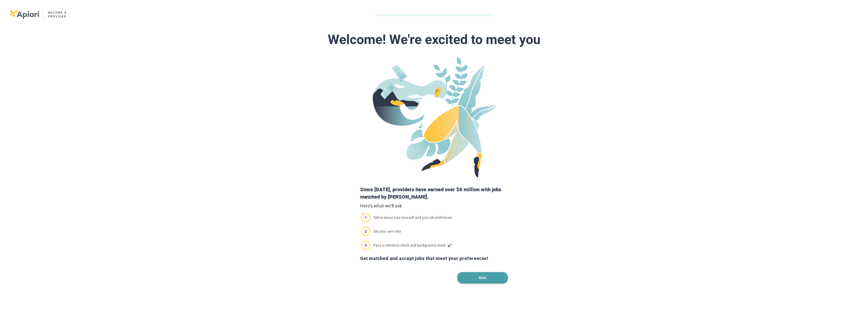 The height and width of the screenshot is (334, 868). I want to click on div: Welcome! We're excited to meet you, so click(434, 39).